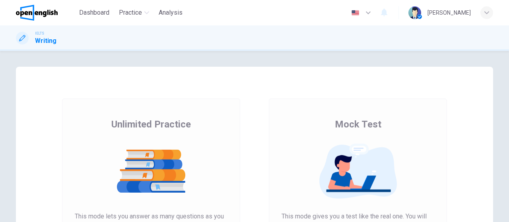 This screenshot has width=509, height=222. What do you see at coordinates (39, 33) in the screenshot?
I see `span: IELTS` at bounding box center [39, 33].